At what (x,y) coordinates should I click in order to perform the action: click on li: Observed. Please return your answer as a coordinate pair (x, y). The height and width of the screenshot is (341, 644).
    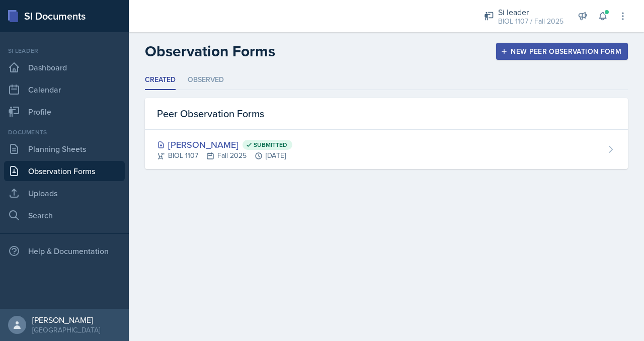
    Looking at the image, I should click on (206, 80).